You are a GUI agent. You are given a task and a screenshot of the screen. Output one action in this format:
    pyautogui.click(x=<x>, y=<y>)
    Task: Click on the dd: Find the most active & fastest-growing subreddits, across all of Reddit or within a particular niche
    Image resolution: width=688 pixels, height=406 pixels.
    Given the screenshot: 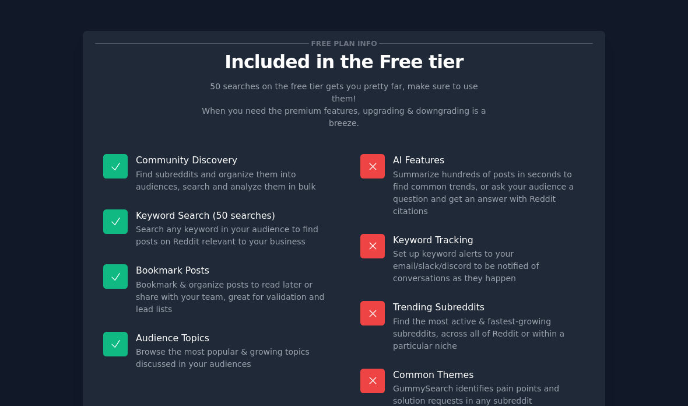 What is the action you would take?
    pyautogui.click(x=488, y=333)
    